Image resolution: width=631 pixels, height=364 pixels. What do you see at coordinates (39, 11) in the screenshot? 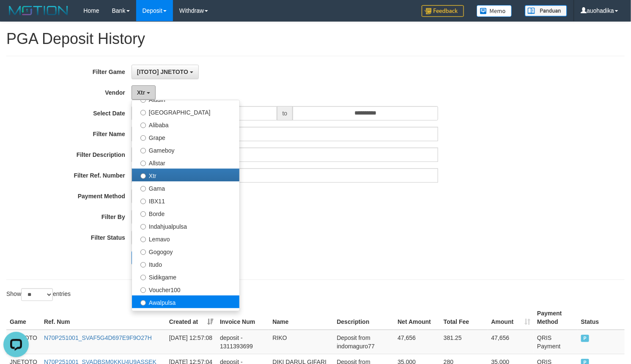
I see `img: MOTION_logo.png` at bounding box center [39, 11].